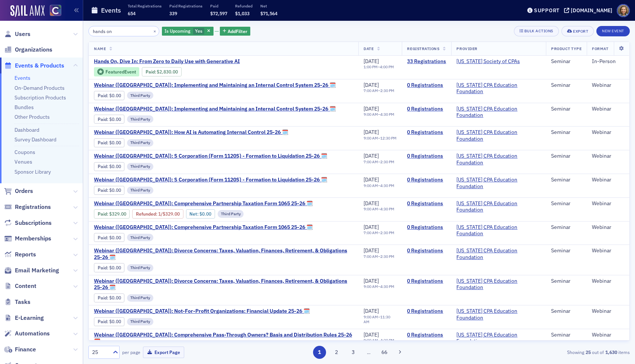 This screenshot has width=635, height=364. Describe the element at coordinates (20, 350) in the screenshot. I see `a: Finance` at that location.